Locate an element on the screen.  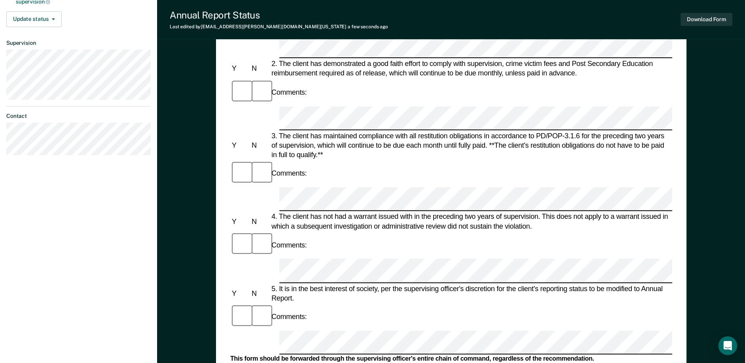
div: 3. The client has maintained compliance with all restitution obligations in accordance to PD/POP-... is located at coordinates (471, 145).